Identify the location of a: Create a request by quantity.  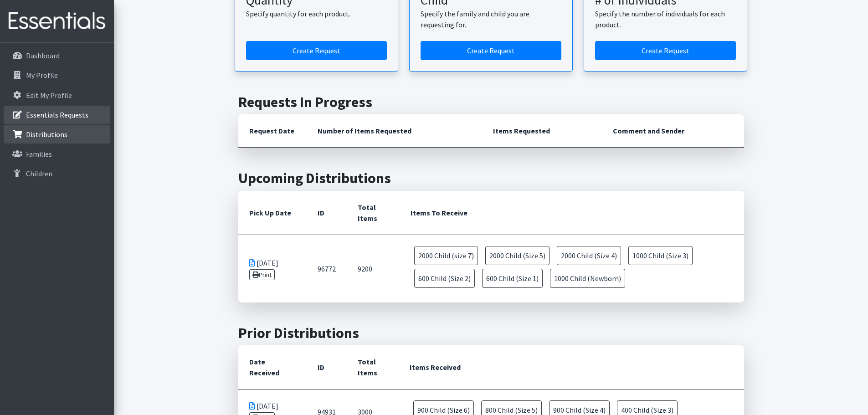
(316, 51).